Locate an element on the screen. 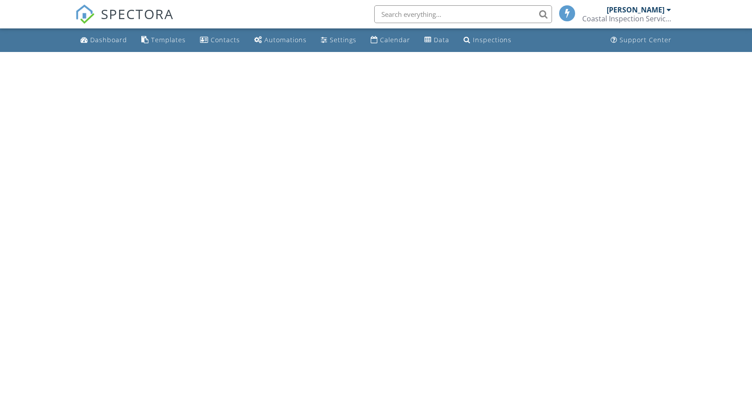  div: Contacts is located at coordinates (225, 40).